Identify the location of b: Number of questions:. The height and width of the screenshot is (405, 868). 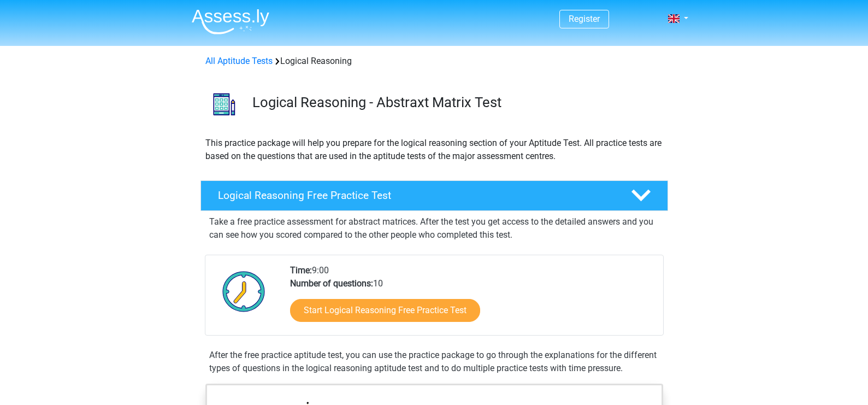
(332, 283).